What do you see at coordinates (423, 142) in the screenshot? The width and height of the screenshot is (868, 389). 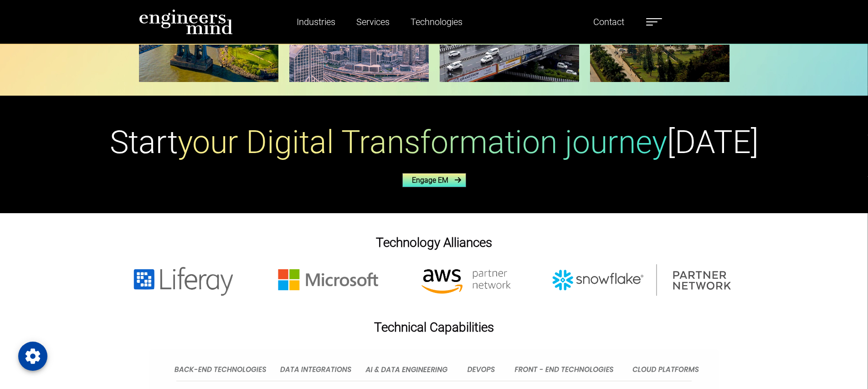 I see `span: your Digital Transformation journey` at bounding box center [423, 142].